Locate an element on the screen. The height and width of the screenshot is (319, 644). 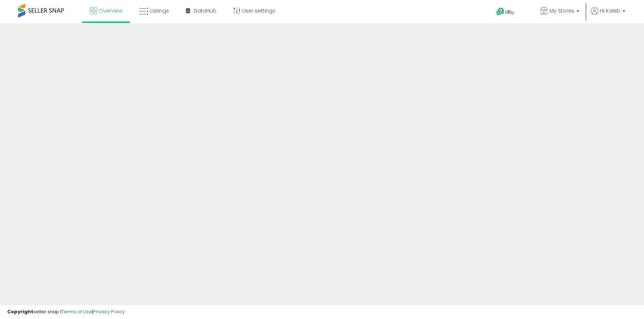
a: Help is located at coordinates (510, 13).